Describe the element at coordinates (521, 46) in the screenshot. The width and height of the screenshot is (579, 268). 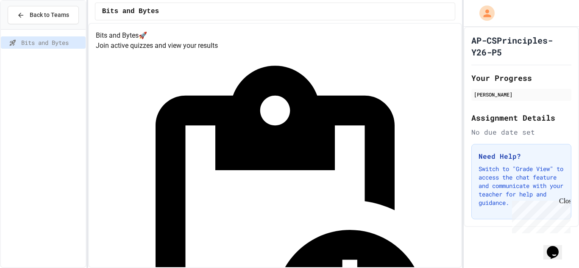
I see `h1: AP-CSPrinciples-Y26-P5` at that location.